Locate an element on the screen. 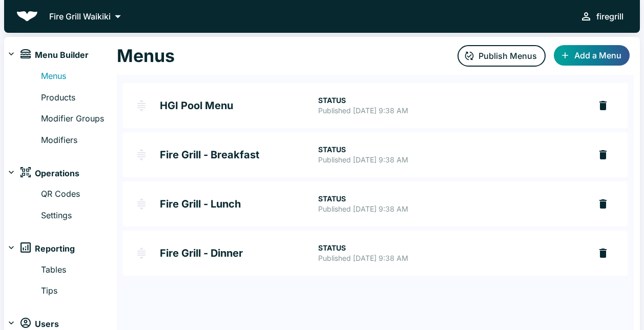 The width and height of the screenshot is (644, 330). button: delete Fire Grill - Lunch is located at coordinates (603, 204).